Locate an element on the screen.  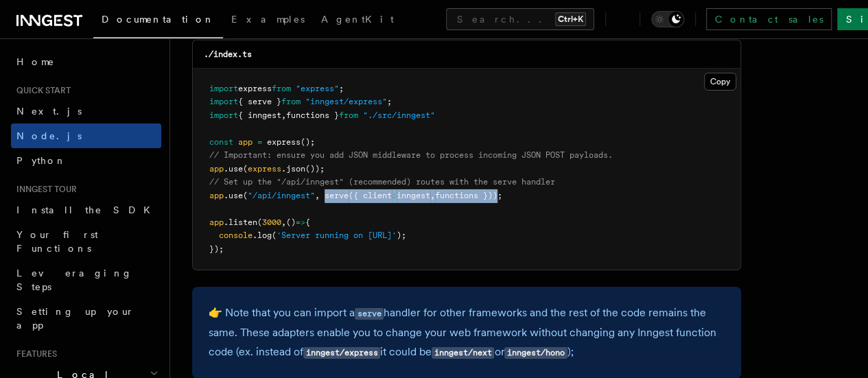
span: ({ client is located at coordinates (370, 196).